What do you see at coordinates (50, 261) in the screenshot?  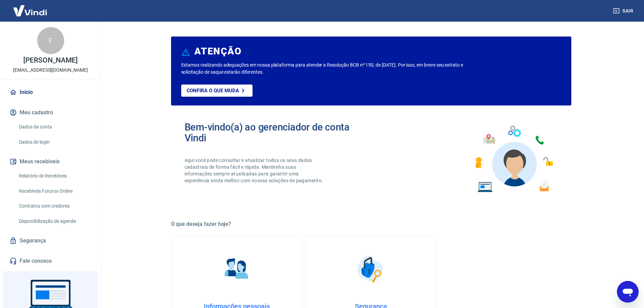 I see `a: Fale conosco` at bounding box center [50, 261].